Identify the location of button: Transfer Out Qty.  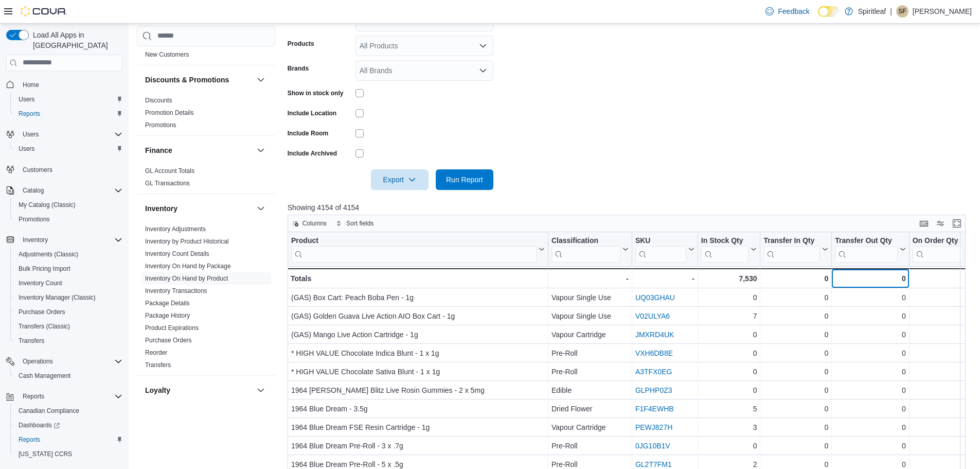
(870, 249).